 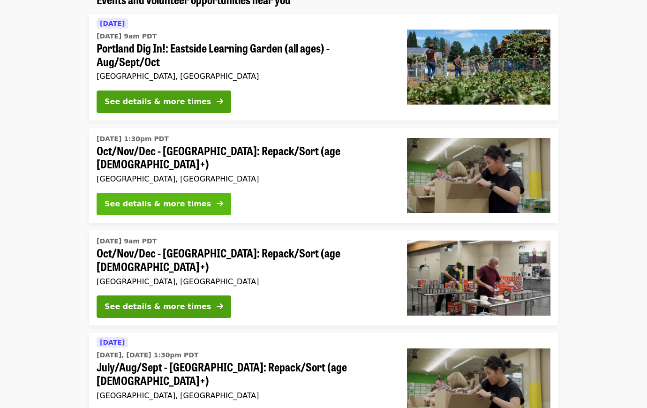 I want to click on img: Portland Dig In!: Eastside Learning Garden (all ages) - Aug/Sept/Oct organized by Oregon Food Bank, so click(x=479, y=67).